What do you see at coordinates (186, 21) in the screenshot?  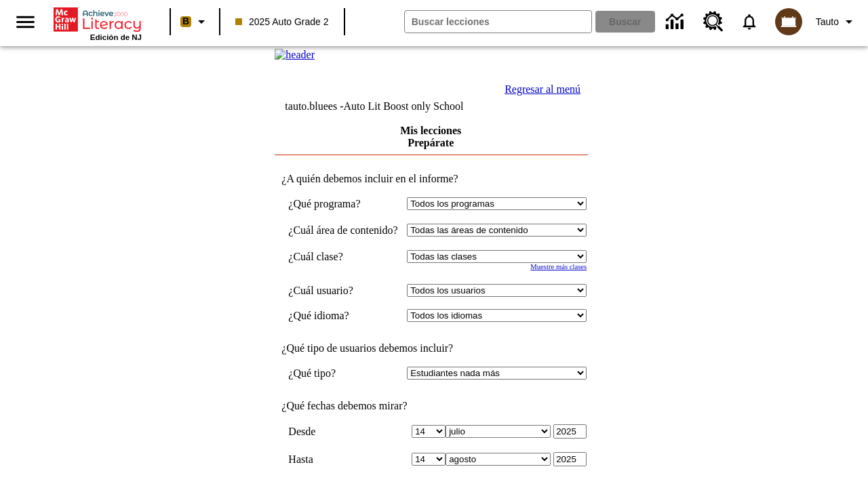 I see `span: B` at bounding box center [186, 21].